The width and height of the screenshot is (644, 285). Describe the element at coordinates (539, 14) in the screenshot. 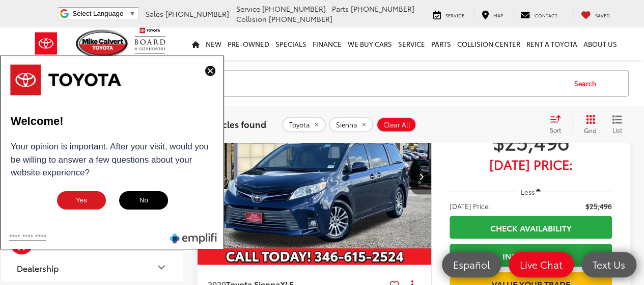

I see `a: Contact` at that location.